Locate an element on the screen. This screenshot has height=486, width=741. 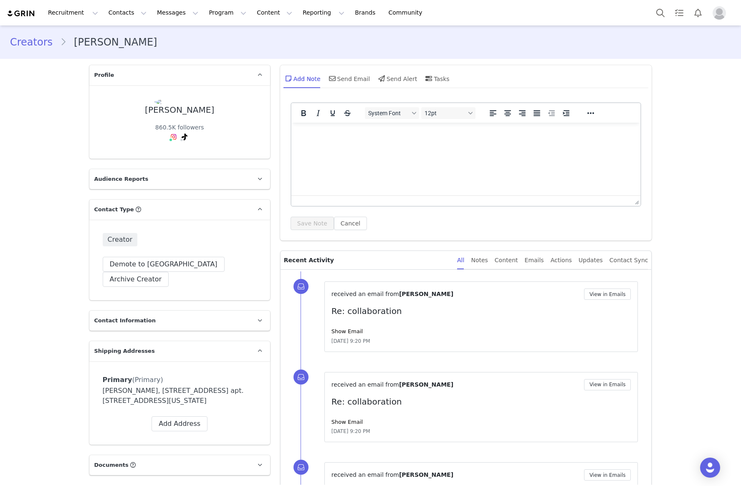
button: Save Note is located at coordinates (312, 223).